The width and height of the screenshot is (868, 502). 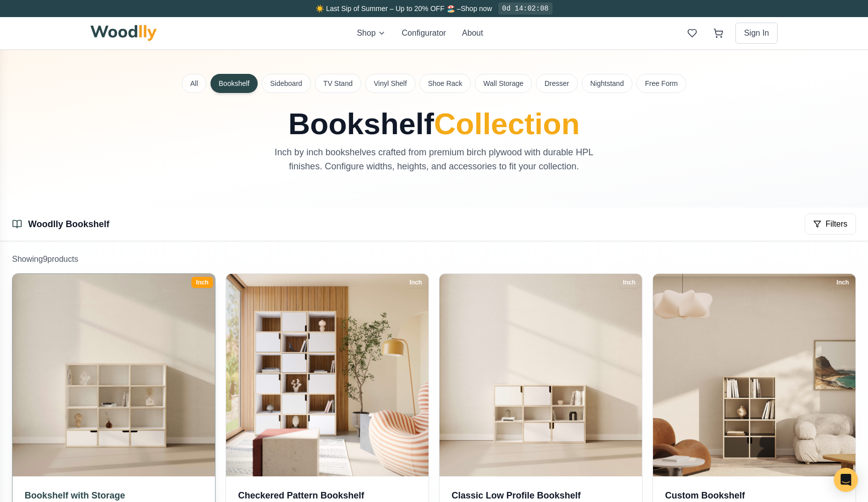 I want to click on button: About, so click(x=473, y=33).